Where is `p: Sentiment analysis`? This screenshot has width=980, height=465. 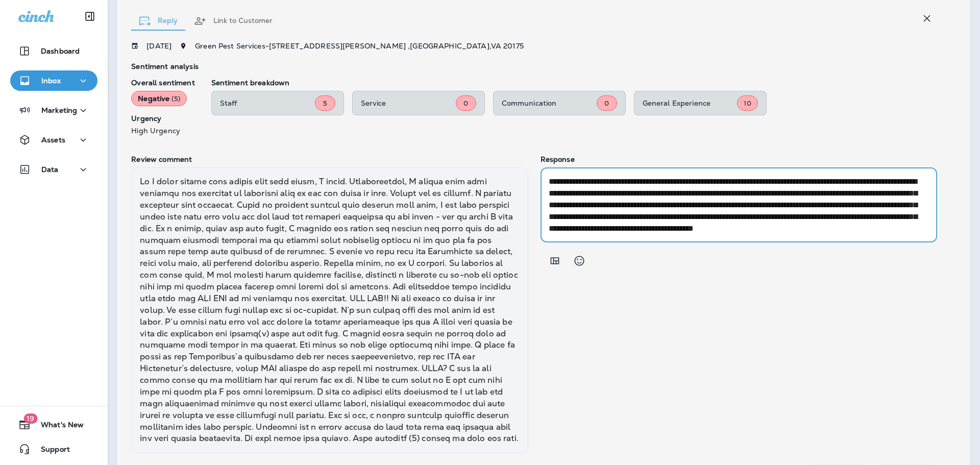
p: Sentiment analysis is located at coordinates (535, 66).